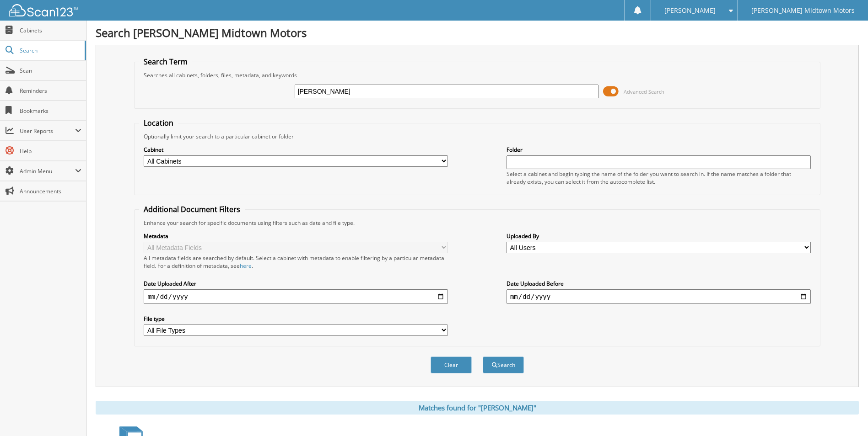 The width and height of the screenshot is (868, 436). What do you see at coordinates (503, 365) in the screenshot?
I see `button: Search` at bounding box center [503, 365].